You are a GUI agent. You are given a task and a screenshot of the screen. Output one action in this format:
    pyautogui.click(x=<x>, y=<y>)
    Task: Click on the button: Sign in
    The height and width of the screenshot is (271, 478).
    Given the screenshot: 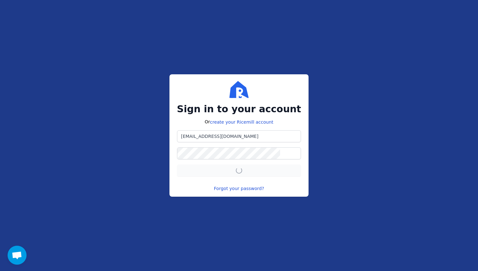 What is the action you would take?
    pyautogui.click(x=239, y=170)
    